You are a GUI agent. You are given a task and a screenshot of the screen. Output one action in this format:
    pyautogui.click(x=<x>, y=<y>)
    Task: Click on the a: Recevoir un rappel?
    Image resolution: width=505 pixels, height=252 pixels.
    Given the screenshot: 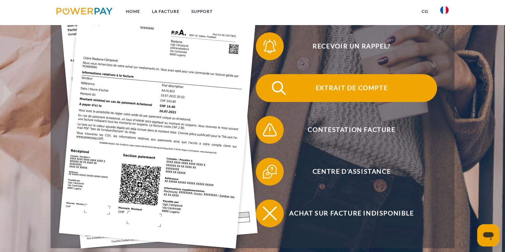 What is the action you would take?
    pyautogui.click(x=346, y=46)
    